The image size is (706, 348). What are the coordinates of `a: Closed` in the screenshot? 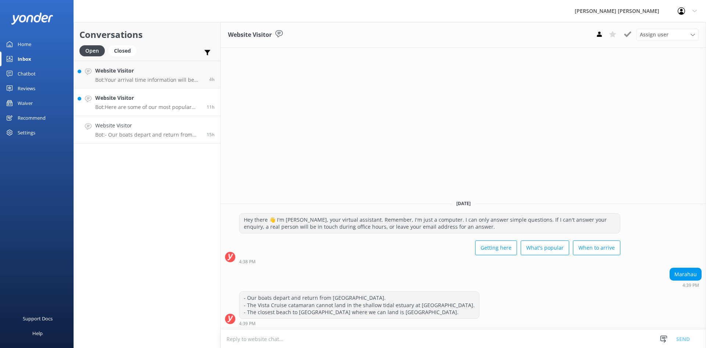 It's located at (124, 50).